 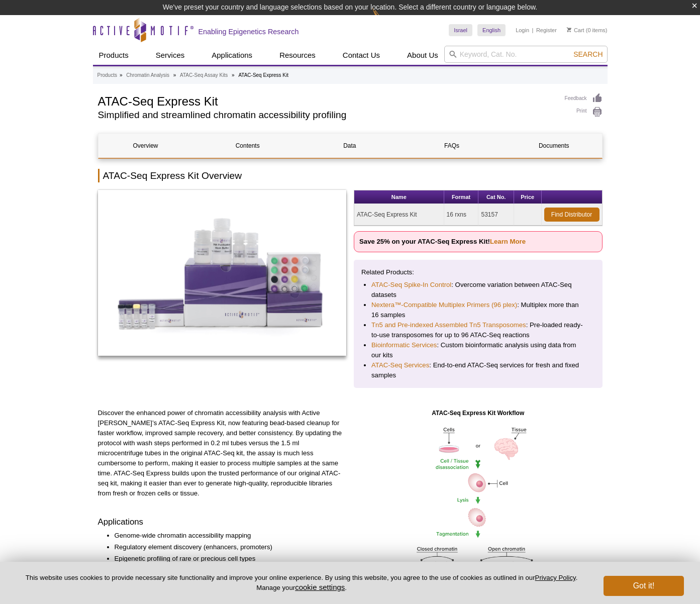 I want to click on li: Epigenetic profiling of rare or precious cell types, so click(x=226, y=559).